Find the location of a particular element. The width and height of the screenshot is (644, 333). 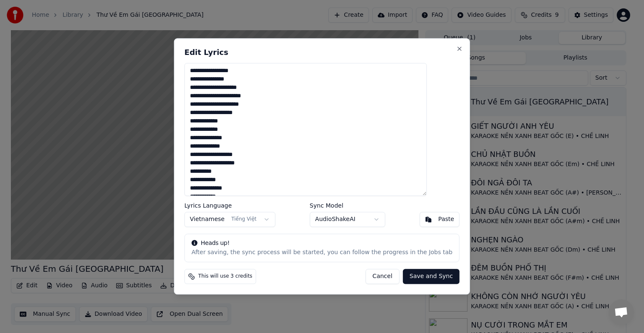

h2: Edit Lyrics is located at coordinates (322, 53).